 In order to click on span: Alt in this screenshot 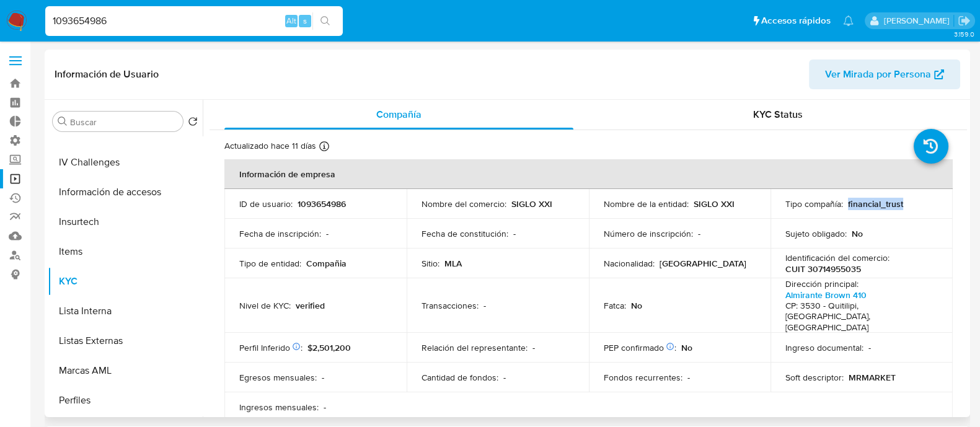, I will do `click(291, 21)`.